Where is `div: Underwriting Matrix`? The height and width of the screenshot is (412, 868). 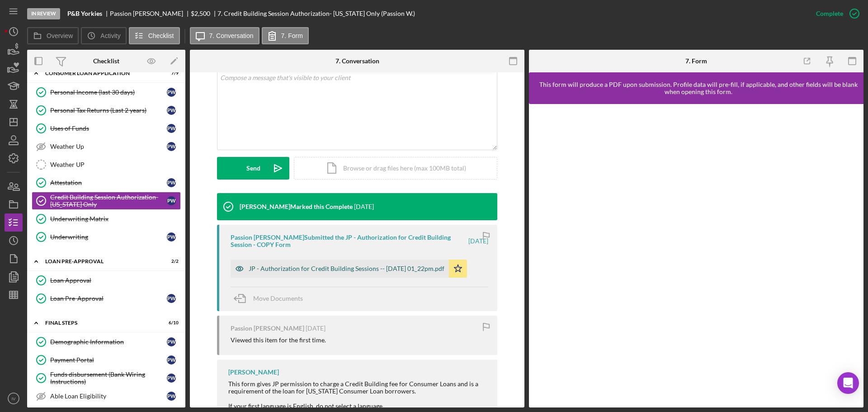
div: Underwriting Matrix is located at coordinates (115, 219).